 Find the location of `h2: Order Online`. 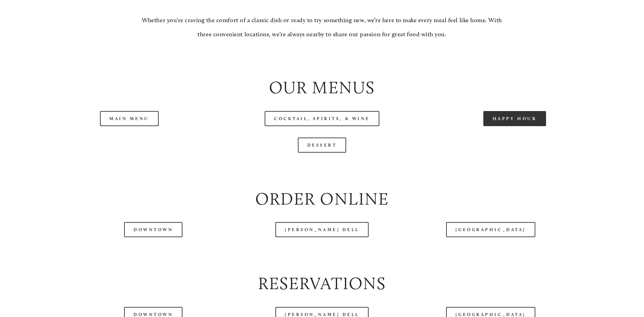

h2: Order Online is located at coordinates (322, 199).